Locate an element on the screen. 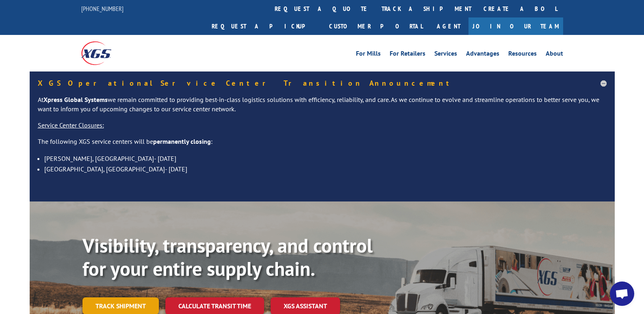  a: About is located at coordinates (554, 55).